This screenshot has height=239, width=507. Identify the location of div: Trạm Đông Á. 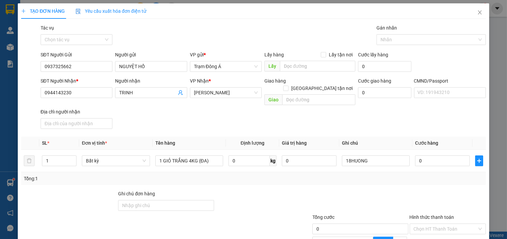
(29, 14).